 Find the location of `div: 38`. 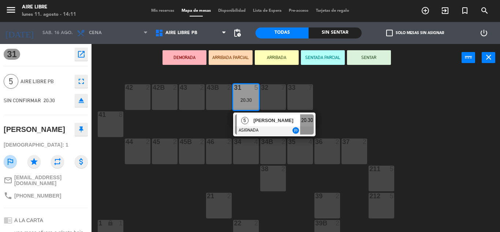

div: 38 is located at coordinates (261, 169).